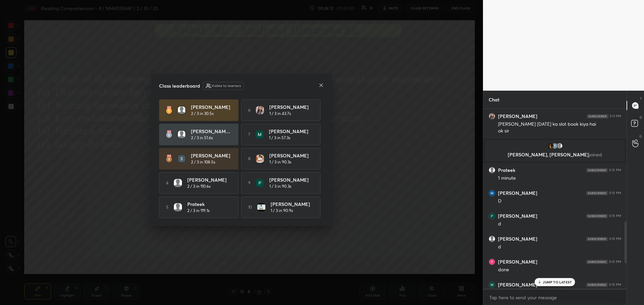  What do you see at coordinates (202, 138) in the screenshot?
I see `h5: 2 / 3 in 51.6s` at bounding box center [202, 138].